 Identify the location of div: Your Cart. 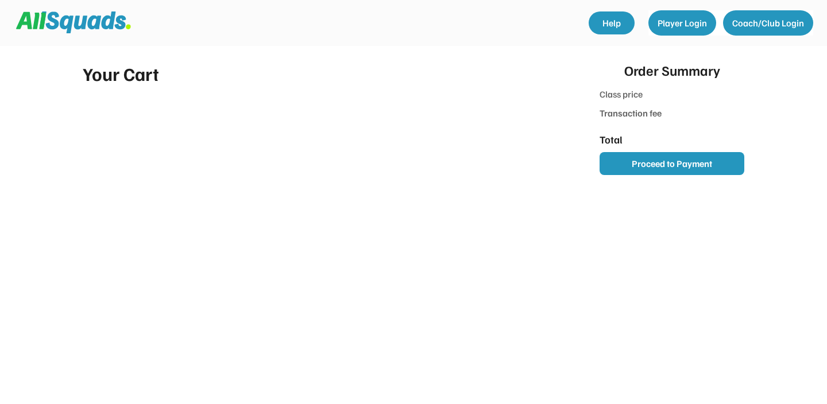
(320, 73).